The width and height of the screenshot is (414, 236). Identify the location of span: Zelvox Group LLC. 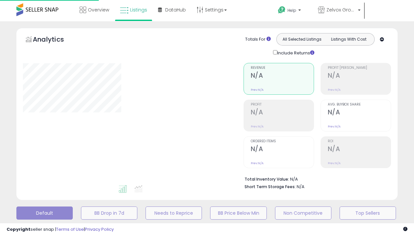
(341, 10).